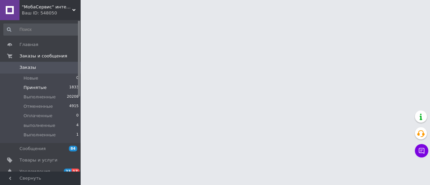 This screenshot has width=430, height=185. I want to click on span: 84, so click(73, 148).